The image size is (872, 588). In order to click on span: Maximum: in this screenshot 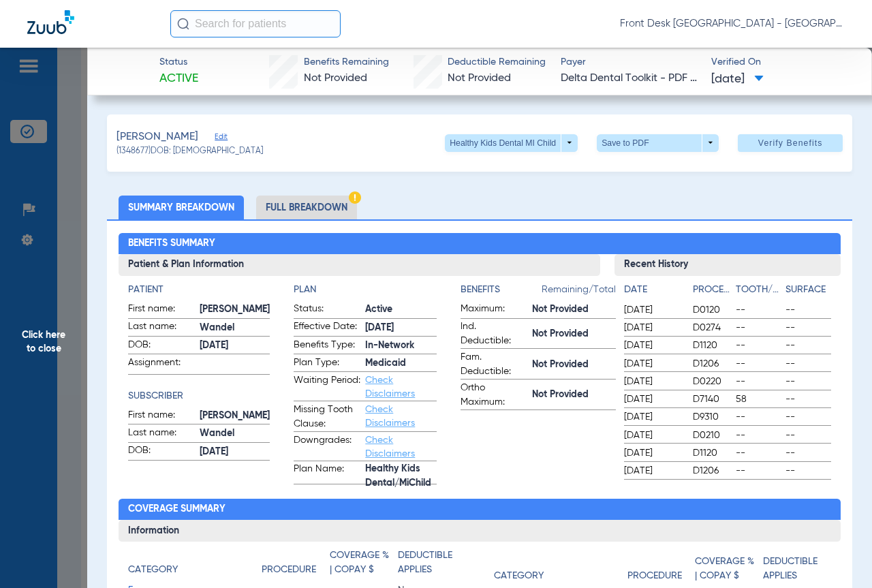, I will do `click(494, 310)`.